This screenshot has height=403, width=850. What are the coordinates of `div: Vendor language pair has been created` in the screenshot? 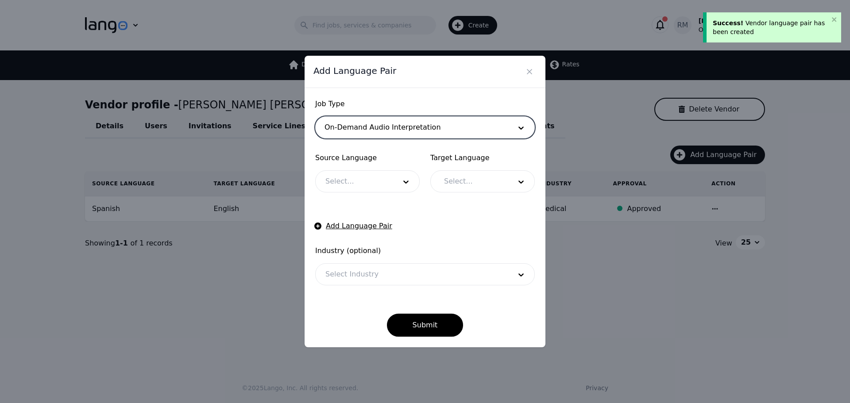 It's located at (770, 27).